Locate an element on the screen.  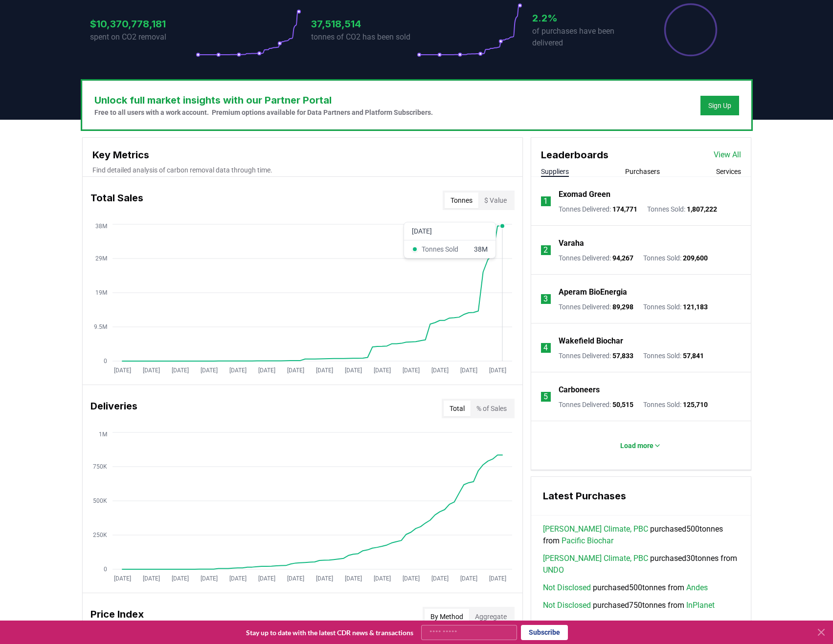
span: 121,183 is located at coordinates (694, 307).